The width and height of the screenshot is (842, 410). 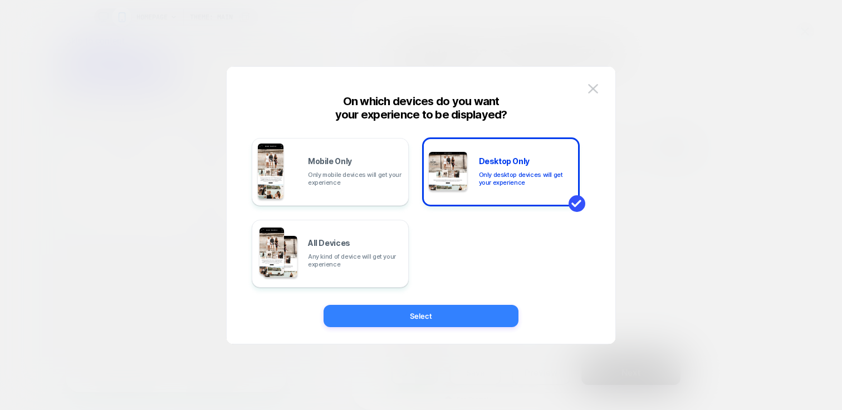 I want to click on span: Only desktop devices will get your experience, so click(x=526, y=179).